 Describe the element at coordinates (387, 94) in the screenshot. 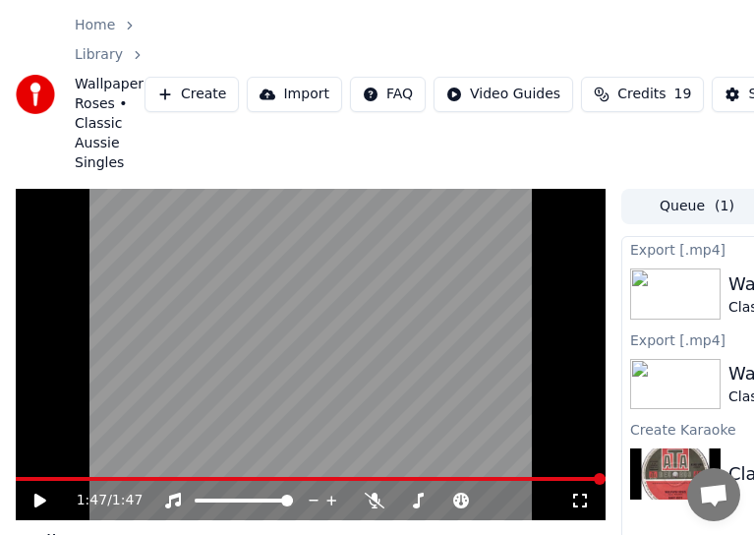

I see `button: FAQ` at that location.